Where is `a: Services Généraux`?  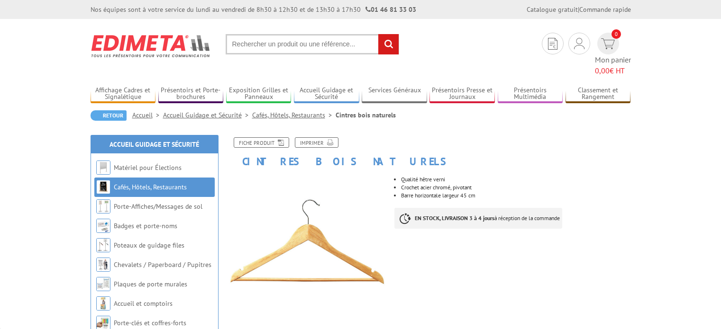
a: Services Généraux is located at coordinates (394, 94).